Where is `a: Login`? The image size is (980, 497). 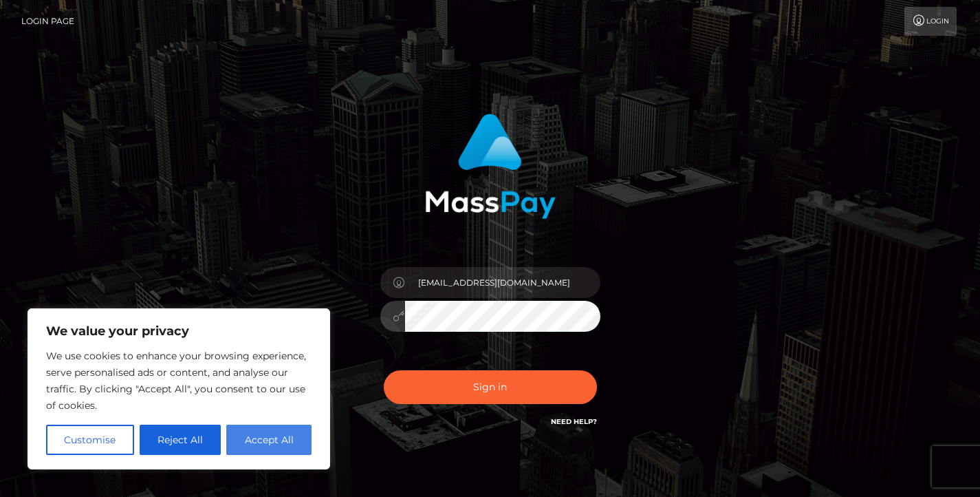 a: Login is located at coordinates (930, 21).